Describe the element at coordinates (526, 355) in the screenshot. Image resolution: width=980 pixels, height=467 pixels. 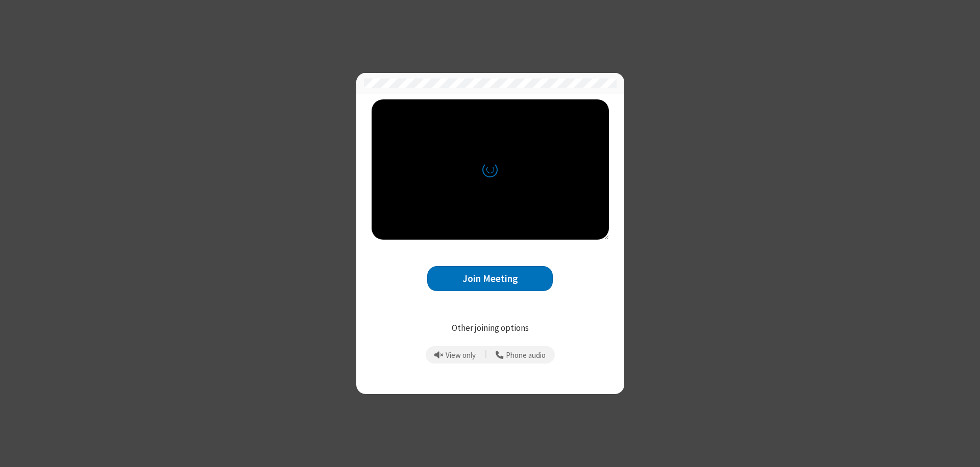
I see `span: Phone audio` at that location.